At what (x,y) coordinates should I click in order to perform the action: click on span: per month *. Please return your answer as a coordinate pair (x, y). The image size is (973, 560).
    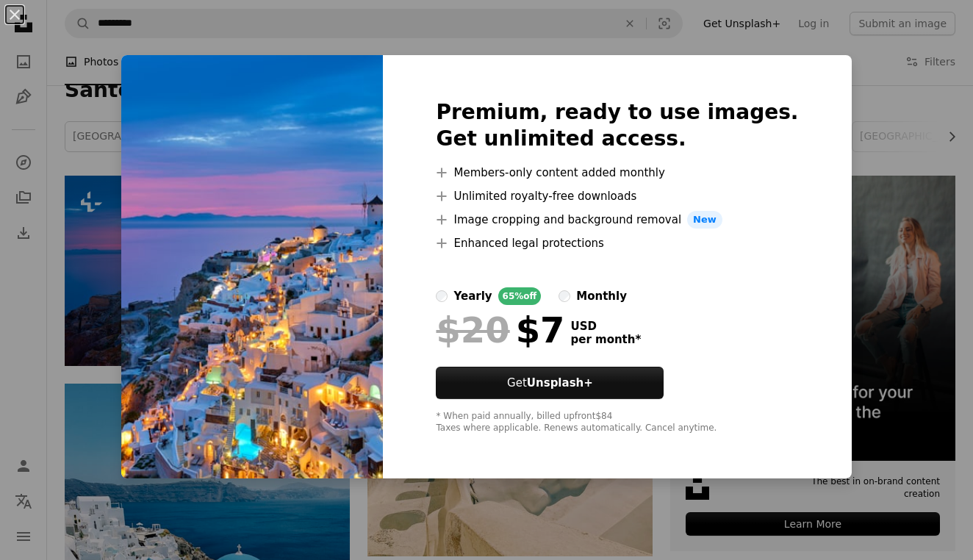
    Looking at the image, I should click on (606, 339).